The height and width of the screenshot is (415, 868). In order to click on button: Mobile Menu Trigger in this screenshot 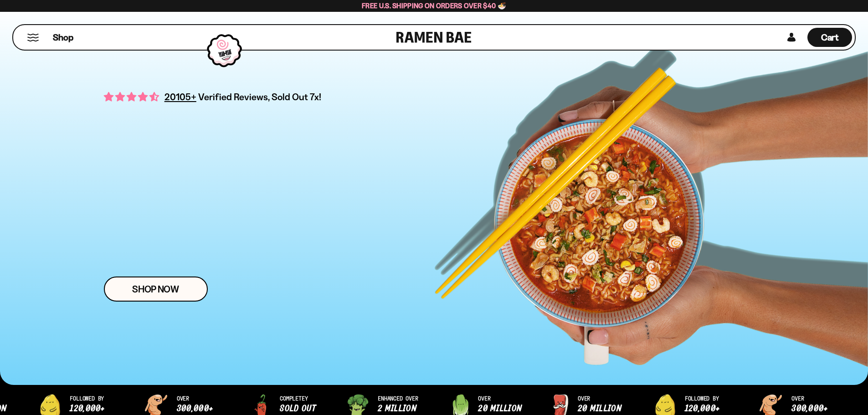, I will do `click(33, 37)`.